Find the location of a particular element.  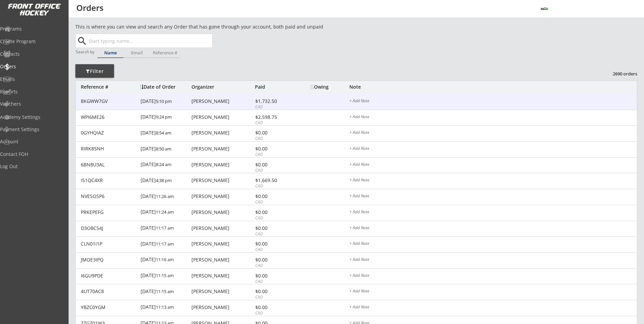

div: $1,732.50 is located at coordinates (273, 101).